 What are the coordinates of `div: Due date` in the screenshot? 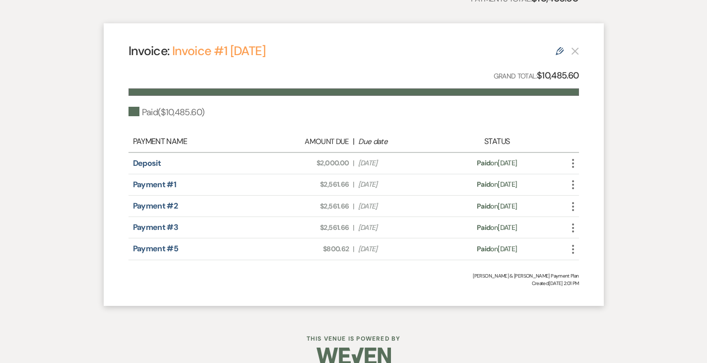 It's located at (397, 141).